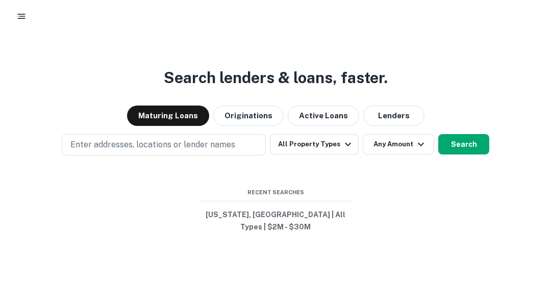  What do you see at coordinates (164, 145) in the screenshot?
I see `button: Enter addresses, locations or lender names` at bounding box center [164, 145].